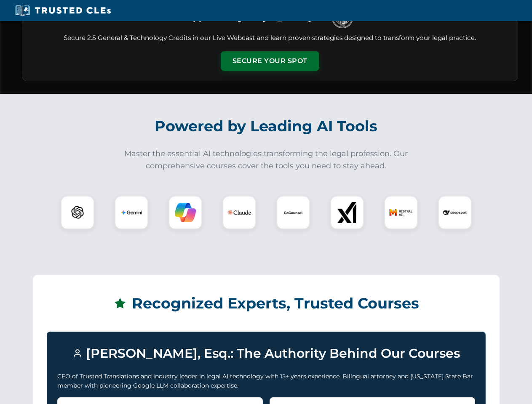  I want to click on div: Gemini, so click(132, 213).